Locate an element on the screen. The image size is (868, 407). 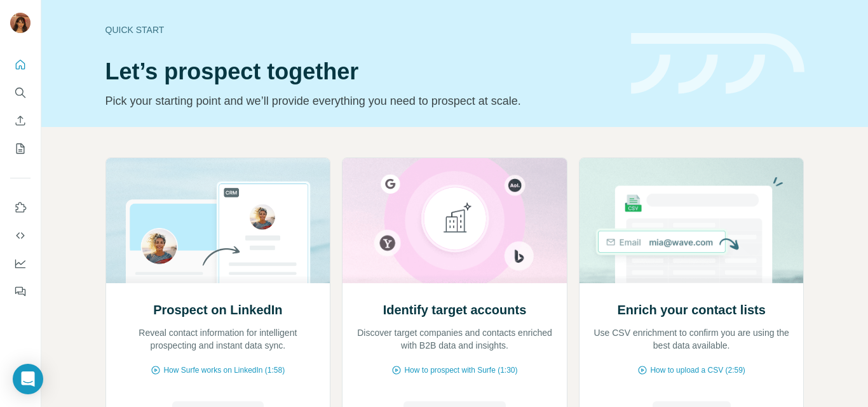
span: How Surfe works on LinkedIn (1:58) is located at coordinates (224, 370).